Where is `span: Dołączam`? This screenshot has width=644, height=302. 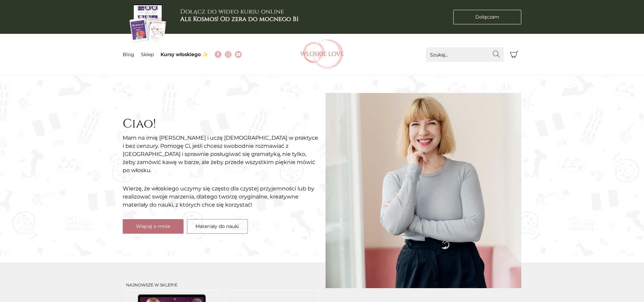
span: Dołączam is located at coordinates (487, 17).